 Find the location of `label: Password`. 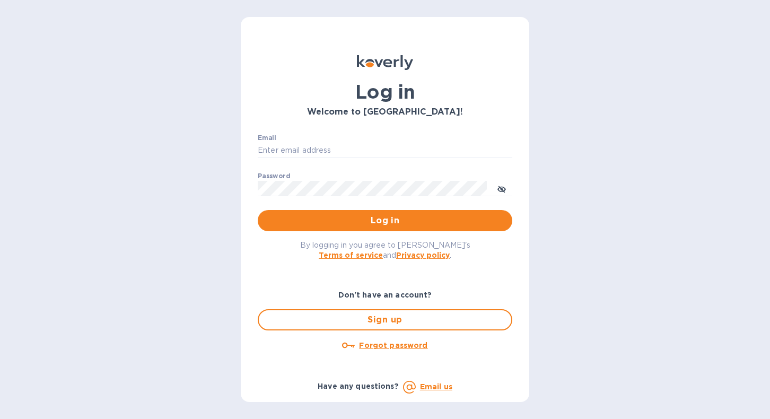

label: Password is located at coordinates (274, 176).